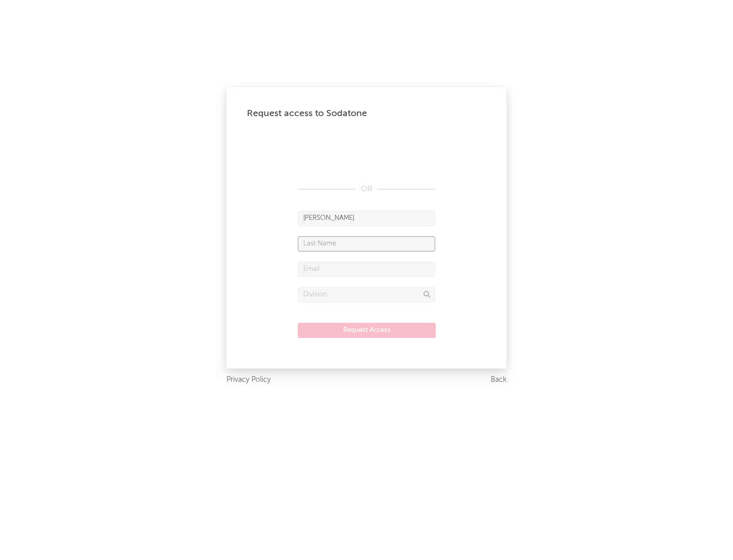 The image size is (733, 560). What do you see at coordinates (366, 189) in the screenshot?
I see `div: OR` at bounding box center [366, 189].